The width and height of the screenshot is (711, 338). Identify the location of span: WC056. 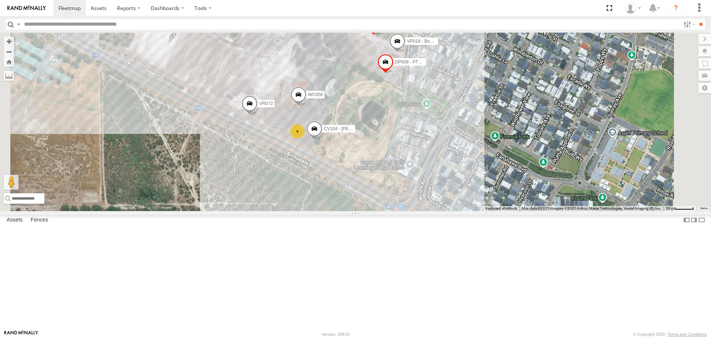
(316, 95).